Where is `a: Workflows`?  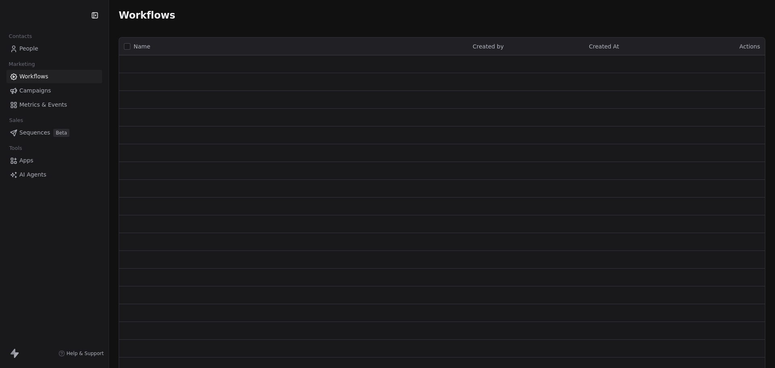
a: Workflows is located at coordinates (54, 76).